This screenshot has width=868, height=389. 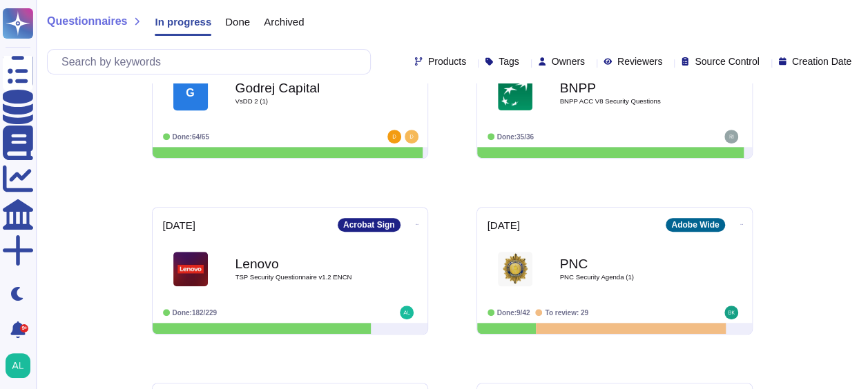 I want to click on div: Acrobat Sign, so click(x=369, y=225).